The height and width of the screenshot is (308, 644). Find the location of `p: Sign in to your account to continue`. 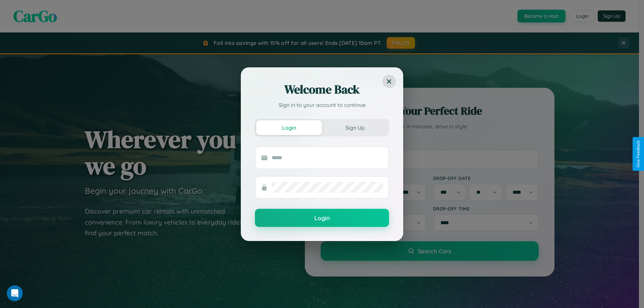

p: Sign in to your account to continue is located at coordinates (322, 105).